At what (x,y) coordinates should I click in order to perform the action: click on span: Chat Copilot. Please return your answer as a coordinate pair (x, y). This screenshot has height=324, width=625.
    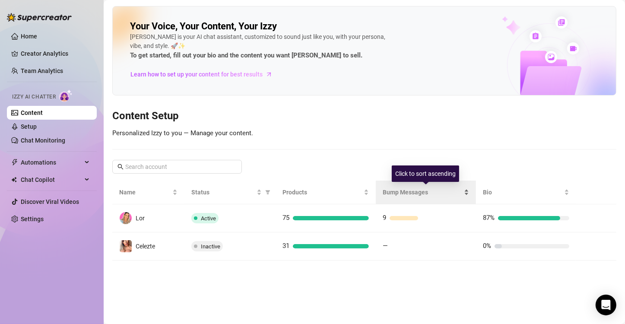
    Looking at the image, I should click on (51, 180).